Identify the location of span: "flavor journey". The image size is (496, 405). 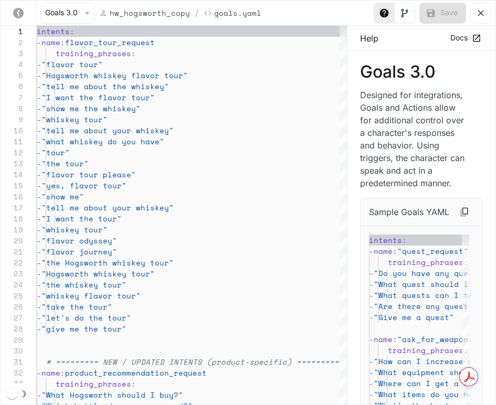
(79, 252).